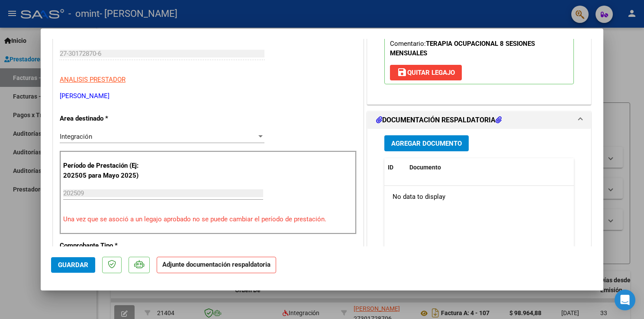  I want to click on p: Una vez que se asoció a un legajo aprobado no se puede cambiar el período de prestación., so click(208, 219).